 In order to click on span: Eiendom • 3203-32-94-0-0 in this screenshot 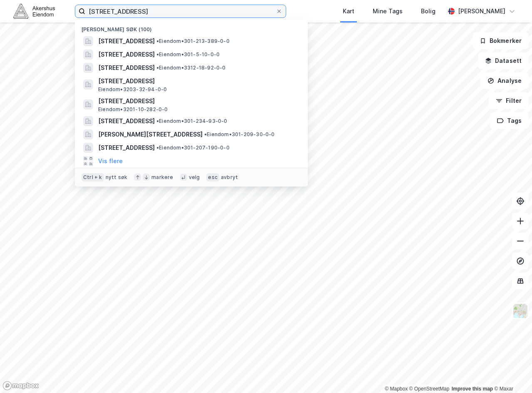, I will do `click(132, 89)`.